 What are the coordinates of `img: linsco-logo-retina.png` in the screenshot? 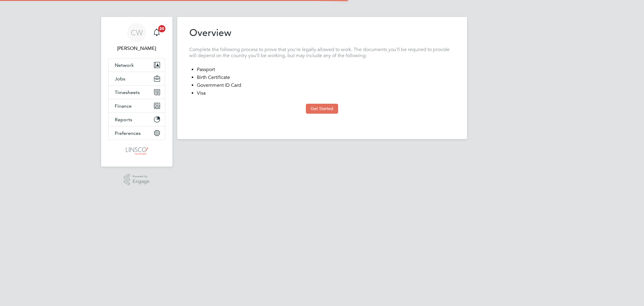 It's located at (136, 151).